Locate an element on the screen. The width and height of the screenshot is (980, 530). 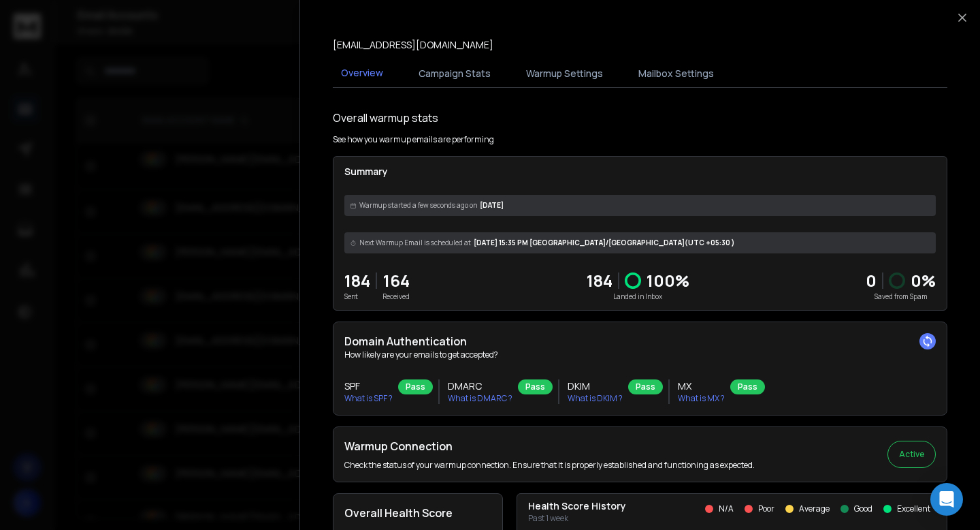
p: Past 1 week is located at coordinates (577, 518).